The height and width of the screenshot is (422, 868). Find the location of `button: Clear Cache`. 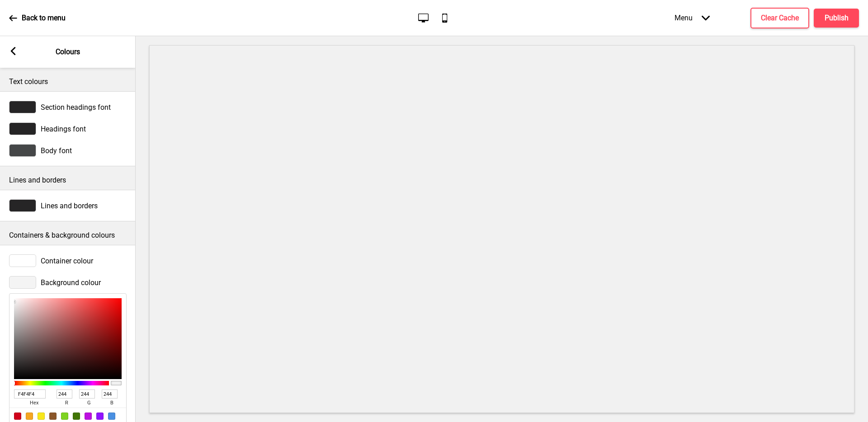

button: Clear Cache is located at coordinates (780, 18).